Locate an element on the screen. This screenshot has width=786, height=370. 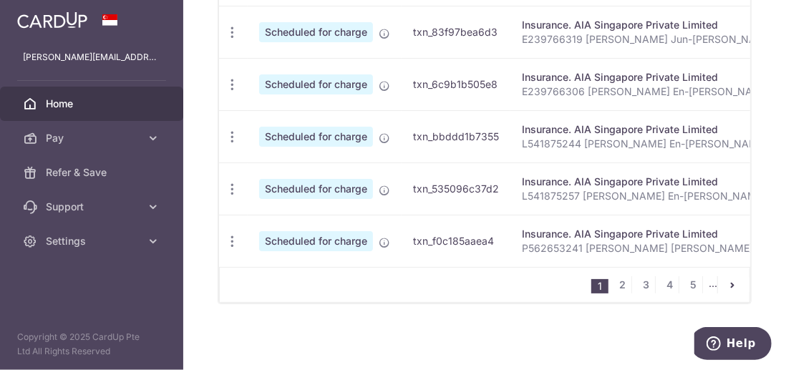
span: Settings is located at coordinates (93, 241).